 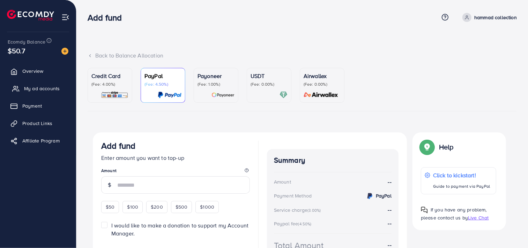 What do you see at coordinates (26, 42) in the screenshot?
I see `span: Ecomdy Balance` at bounding box center [26, 42].